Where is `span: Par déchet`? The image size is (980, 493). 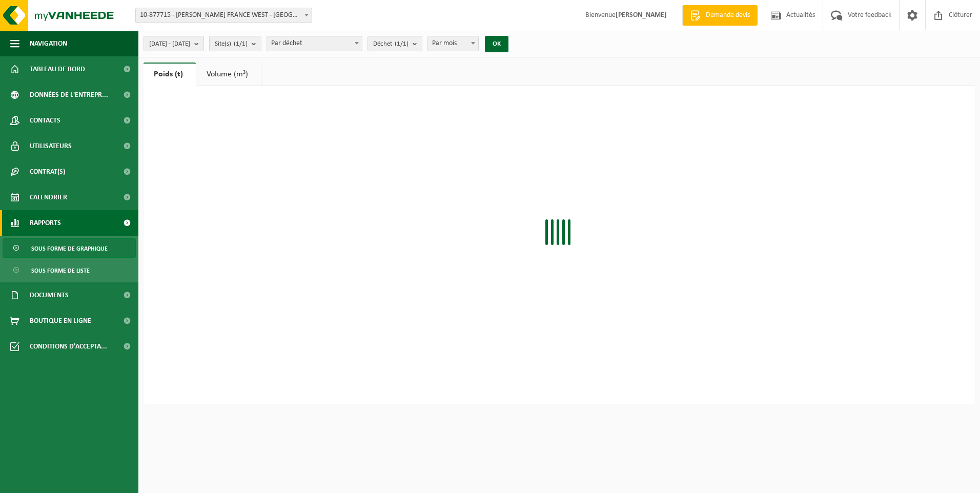 span: Par déchet is located at coordinates (314, 43).